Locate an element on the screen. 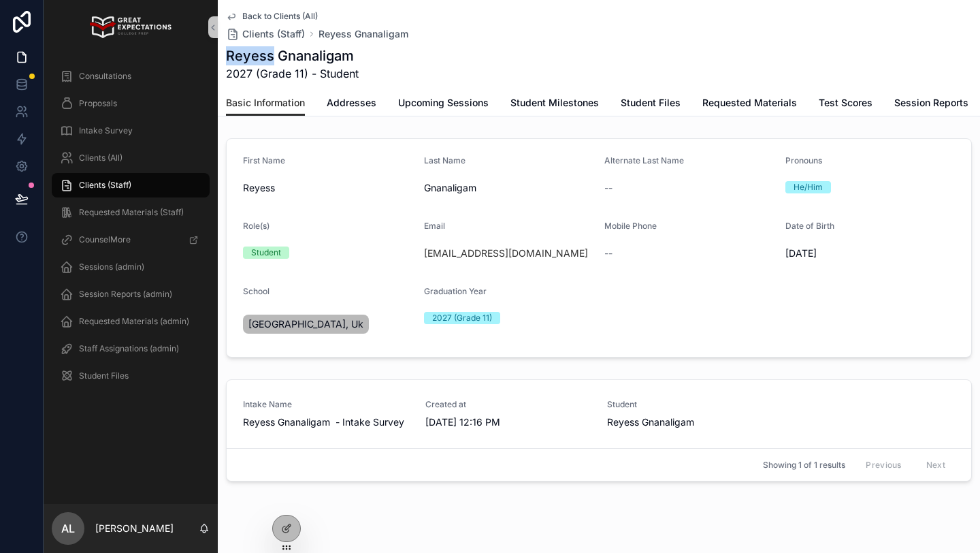  span: Student Milestones is located at coordinates (555, 103).